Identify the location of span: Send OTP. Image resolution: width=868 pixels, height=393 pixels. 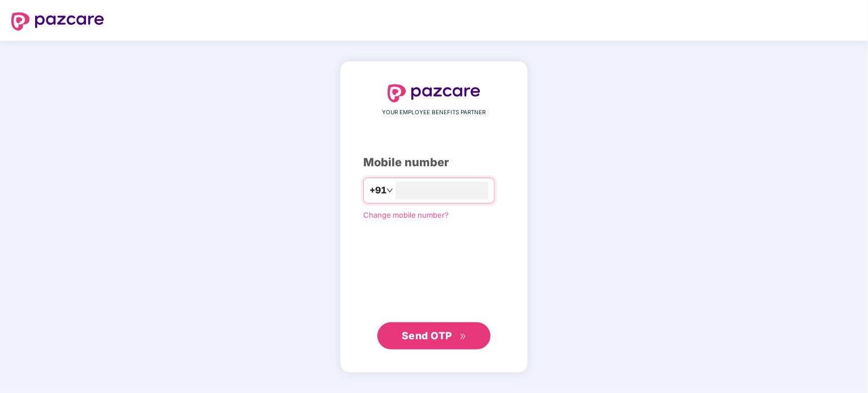
(427, 335).